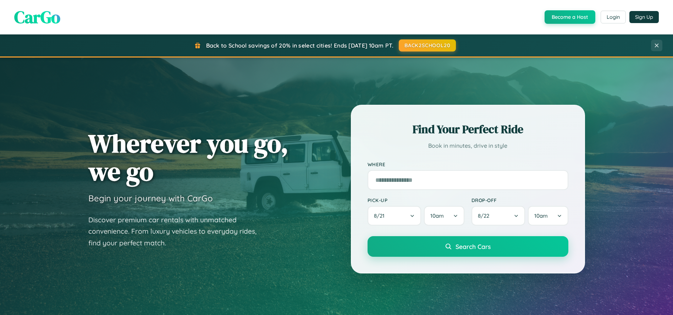 The height and width of the screenshot is (315, 673). Describe the element at coordinates (644, 17) in the screenshot. I see `button: Sign Up` at that location.